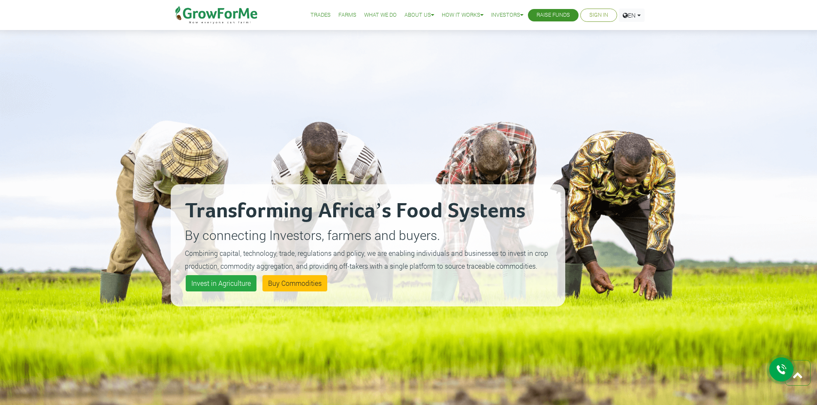  What do you see at coordinates (553, 15) in the screenshot?
I see `a: Raise Funds` at bounding box center [553, 15].